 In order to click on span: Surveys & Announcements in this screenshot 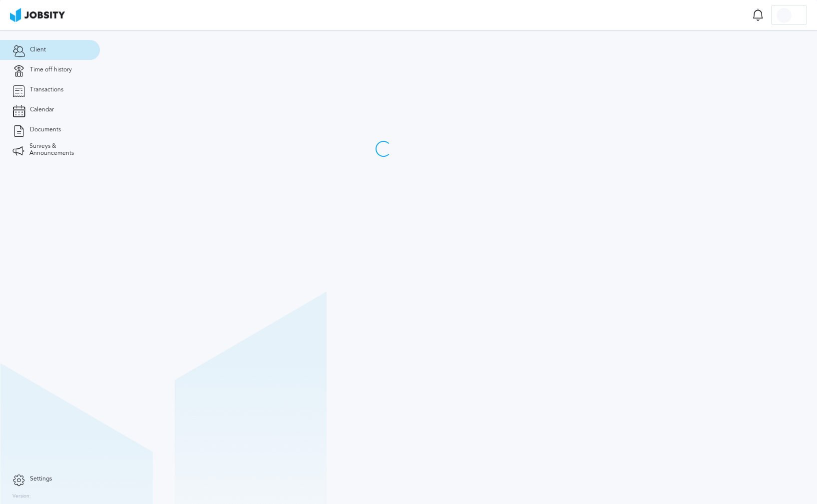, I will do `click(58, 150)`.